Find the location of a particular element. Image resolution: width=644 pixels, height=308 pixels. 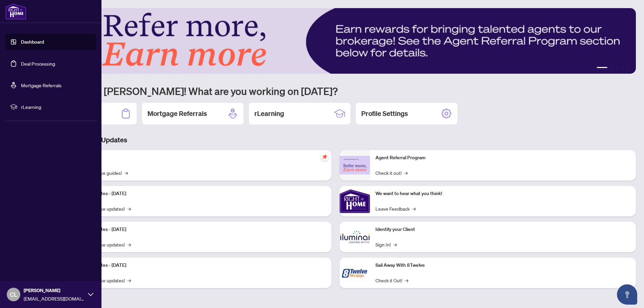

a: Dashboard is located at coordinates (32, 42).